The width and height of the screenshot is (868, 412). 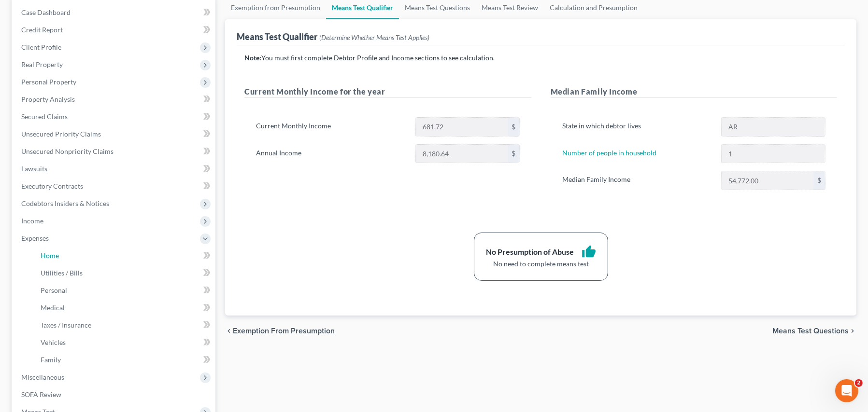 What do you see at coordinates (374, 37) in the screenshot?
I see `span: (Determine Whether Means Test Applies)` at bounding box center [374, 37].